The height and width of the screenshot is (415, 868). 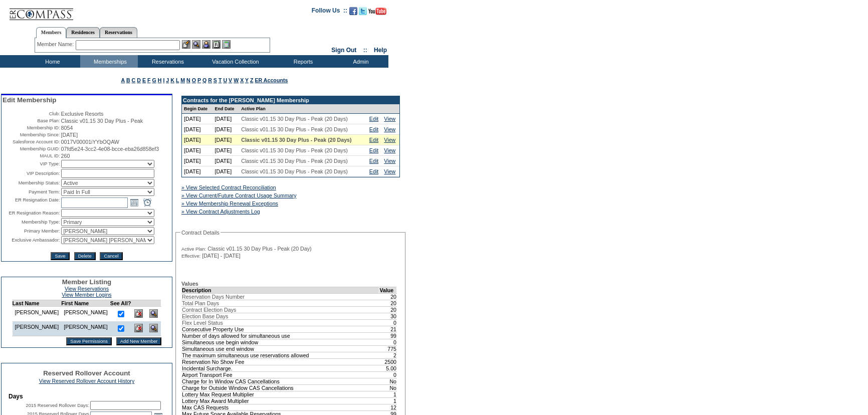 What do you see at coordinates (31, 192) in the screenshot?
I see `td: Payment Term:` at bounding box center [31, 192].